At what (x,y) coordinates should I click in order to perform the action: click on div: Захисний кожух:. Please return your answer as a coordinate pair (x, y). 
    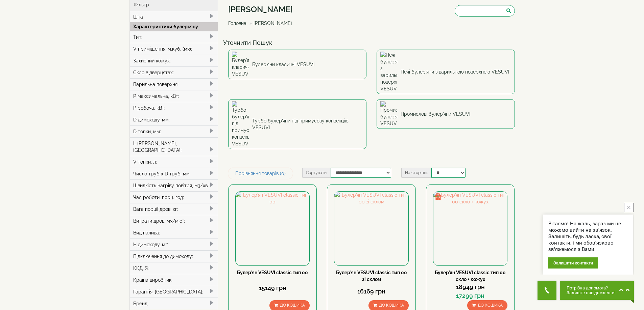
    Looking at the image, I should click on (174, 61).